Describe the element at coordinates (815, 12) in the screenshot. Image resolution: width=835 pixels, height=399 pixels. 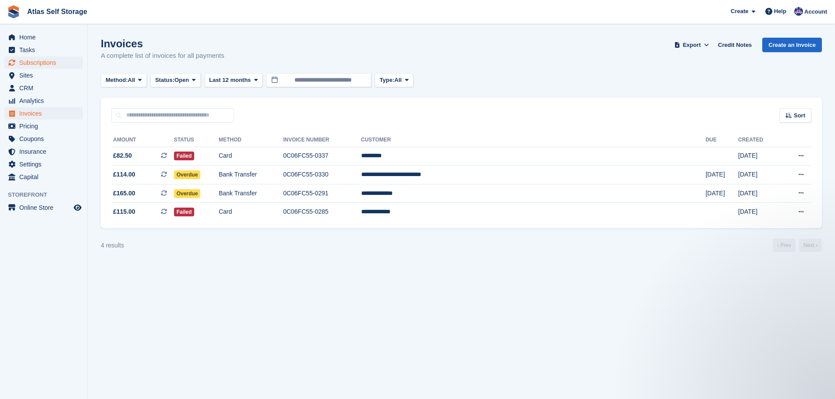
I see `span: Account` at that location.